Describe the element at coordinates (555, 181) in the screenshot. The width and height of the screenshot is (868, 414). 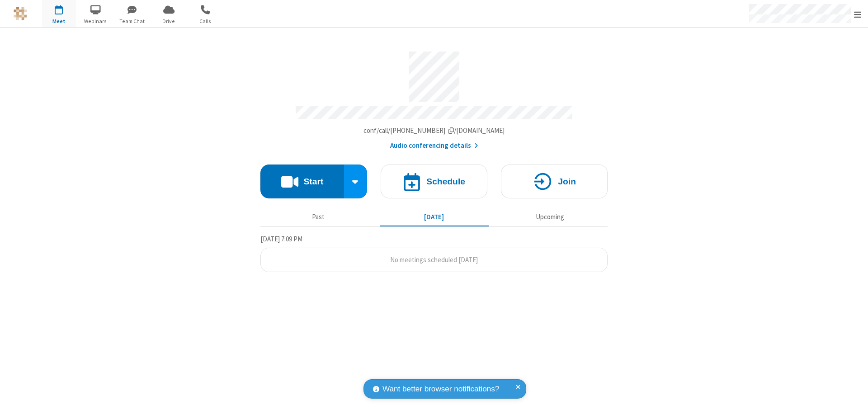
I see `button: Join` at that location.